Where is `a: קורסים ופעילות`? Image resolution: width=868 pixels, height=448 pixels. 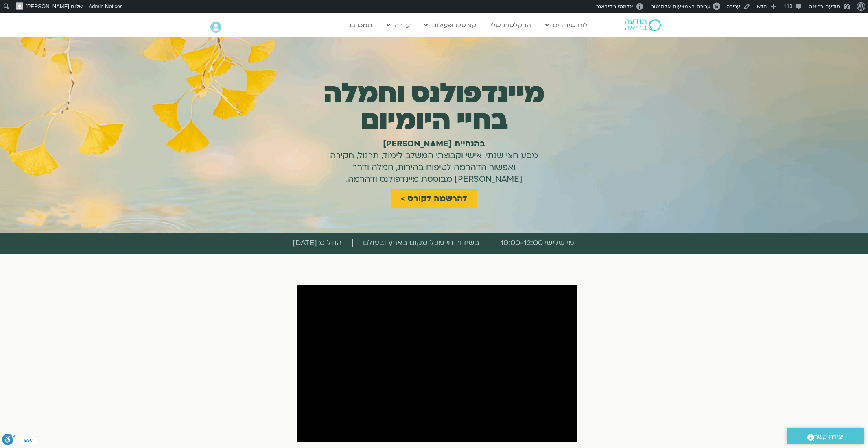
a: קורסים ופעילות is located at coordinates (450, 25).